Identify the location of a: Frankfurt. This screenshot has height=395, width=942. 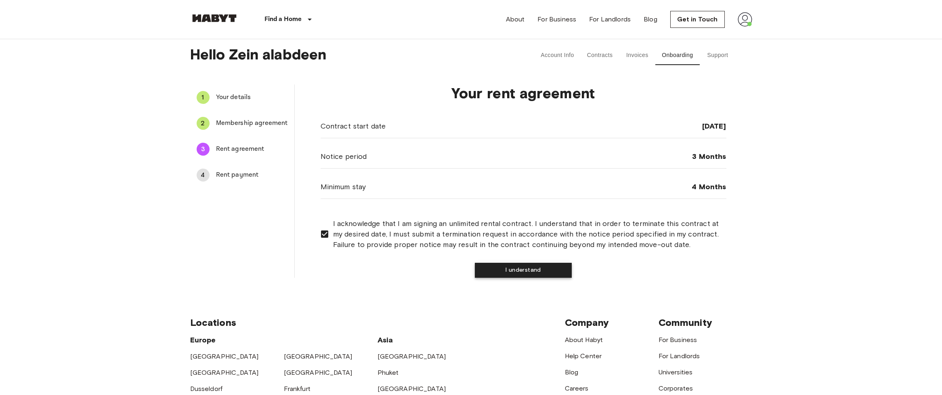
(297, 388).